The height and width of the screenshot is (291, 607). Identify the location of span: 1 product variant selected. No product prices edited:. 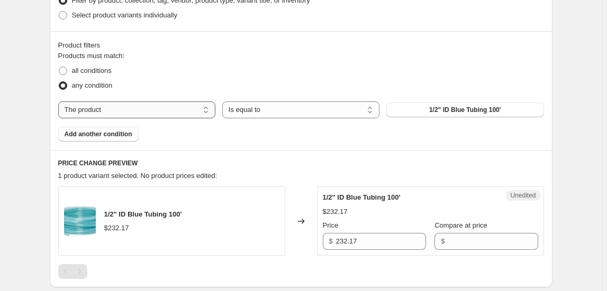
(138, 176).